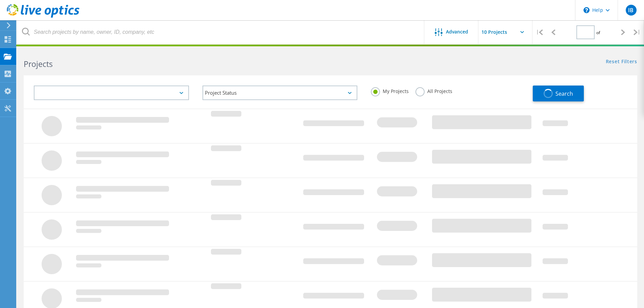 The height and width of the screenshot is (308, 644). Describe the element at coordinates (564, 93) in the screenshot. I see `span: Search` at that location.